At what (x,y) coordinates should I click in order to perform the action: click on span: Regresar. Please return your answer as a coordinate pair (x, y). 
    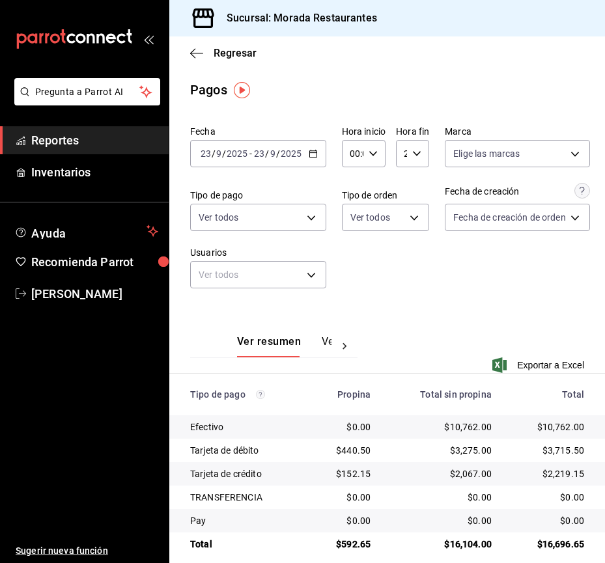
    Looking at the image, I should click on (235, 53).